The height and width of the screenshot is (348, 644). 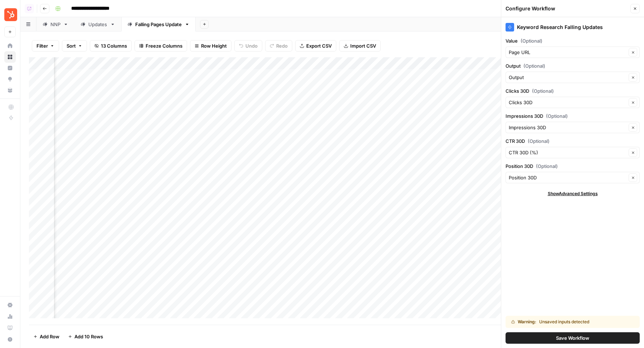 I want to click on a: Home, so click(x=10, y=46).